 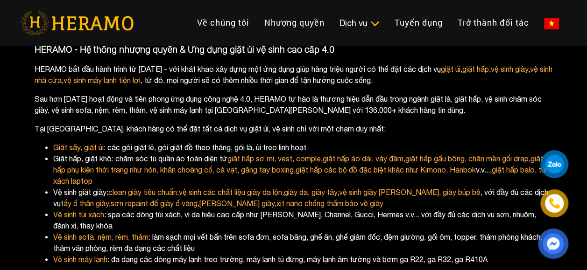 What do you see at coordinates (374, 24) in the screenshot?
I see `img: subToggleIcon` at bounding box center [374, 24].